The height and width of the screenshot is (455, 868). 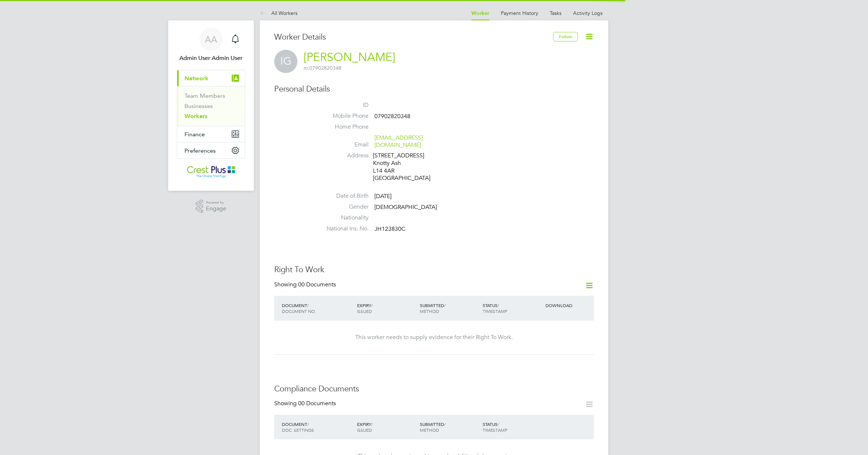 What do you see at coordinates (298, 430) in the screenshot?
I see `span: DOC. SETTINGS` at bounding box center [298, 430].